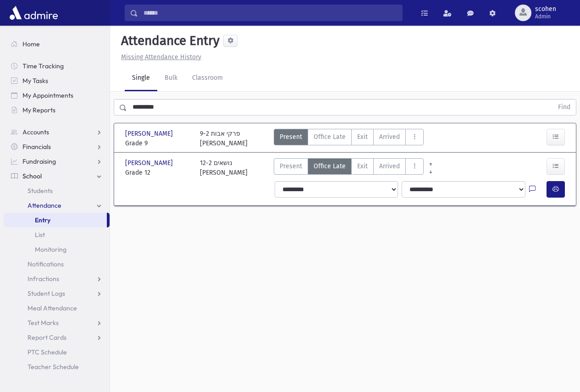 The height and width of the screenshot is (392, 580). I want to click on a: My Reports, so click(57, 110).